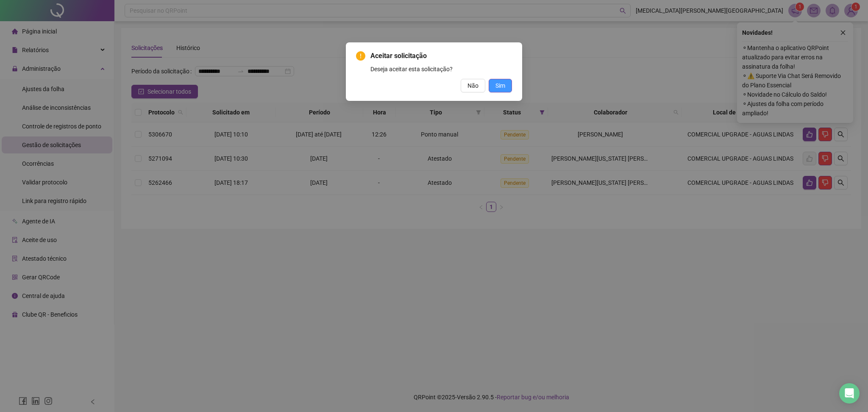 This screenshot has height=412, width=868. What do you see at coordinates (500, 85) in the screenshot?
I see `span: Sim` at bounding box center [500, 85].